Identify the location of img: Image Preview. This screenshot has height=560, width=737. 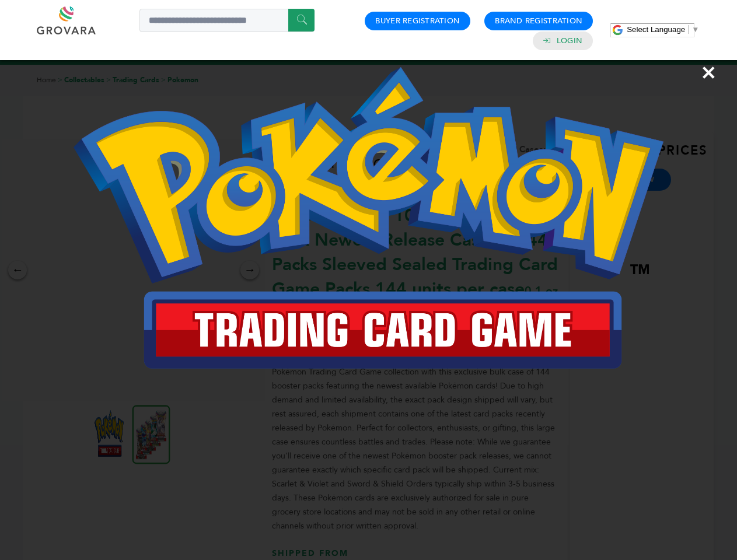
(368, 217).